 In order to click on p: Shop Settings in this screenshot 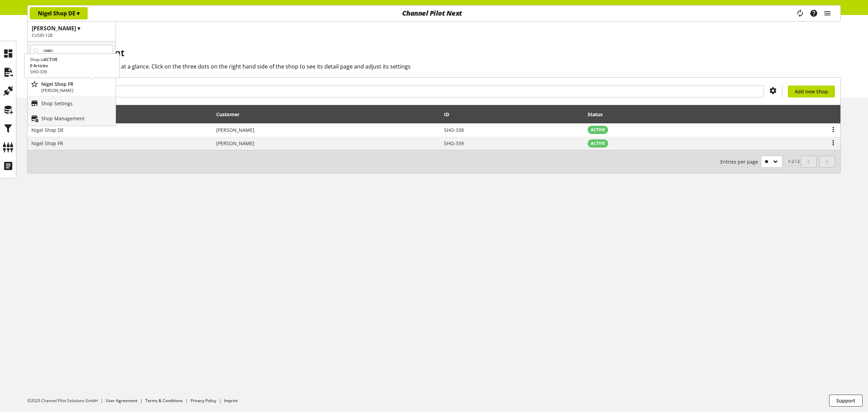, I will do `click(57, 103)`.